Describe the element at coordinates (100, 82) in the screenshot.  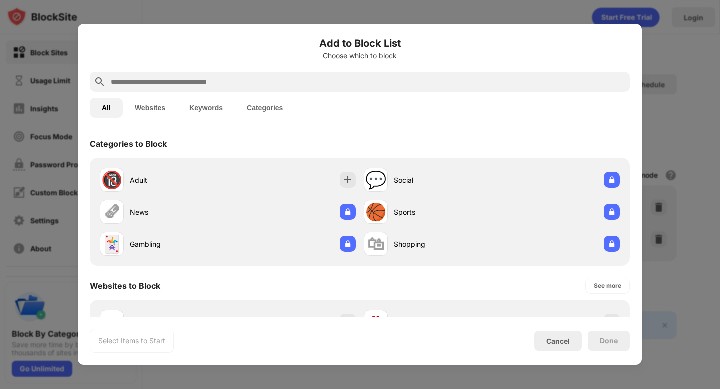
I see `img: search.svg` at that location.